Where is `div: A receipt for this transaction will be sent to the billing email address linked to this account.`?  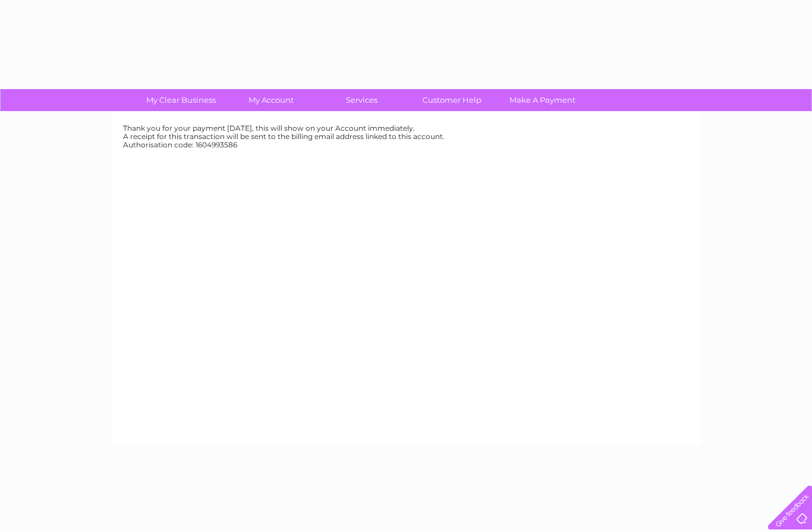
div: A receipt for this transaction will be sent to the billing email address linked to this account. is located at coordinates (406, 137).